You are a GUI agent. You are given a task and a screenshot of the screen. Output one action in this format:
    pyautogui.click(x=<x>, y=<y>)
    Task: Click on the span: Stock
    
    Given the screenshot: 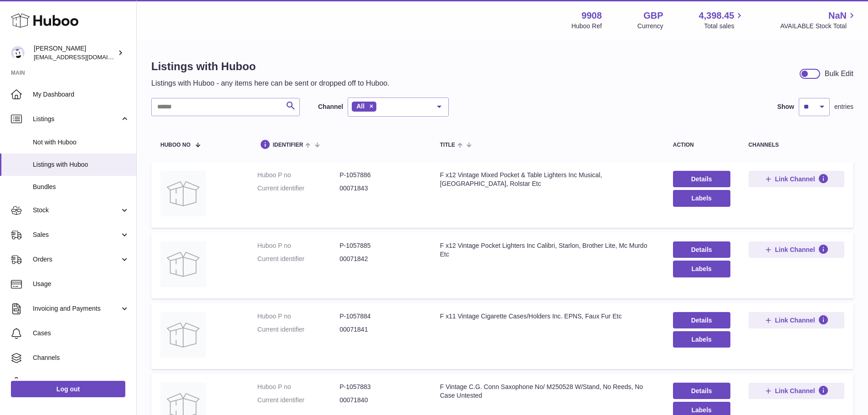 What is the action you would take?
    pyautogui.click(x=76, y=210)
    